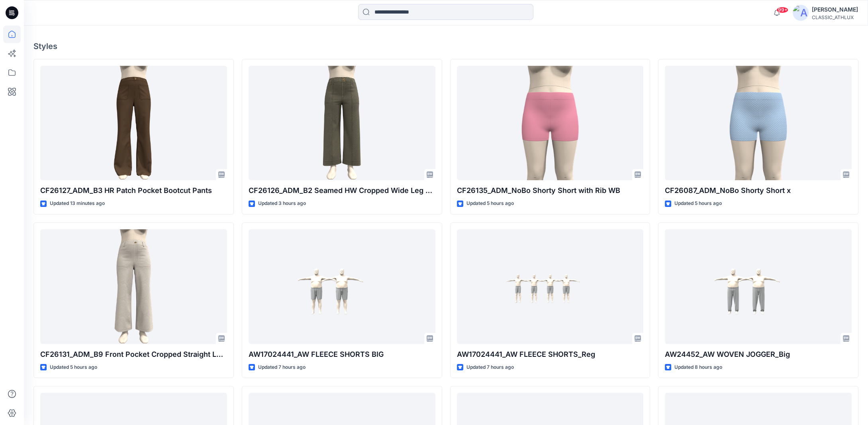  Describe the element at coordinates (445, 46) in the screenshot. I see `h4: Styles` at that location.